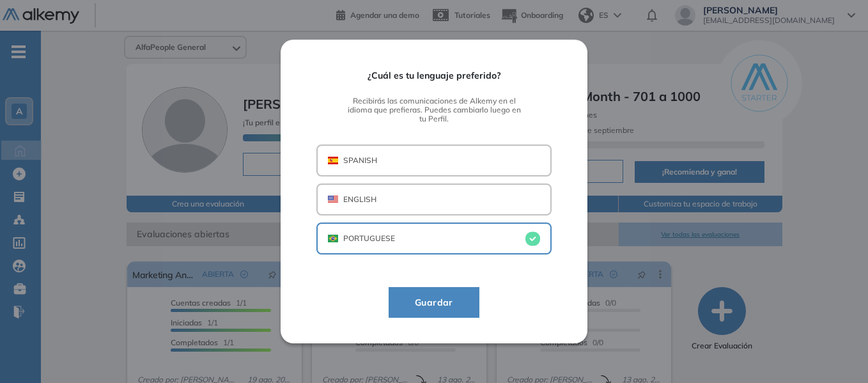  What do you see at coordinates (434, 75) in the screenshot?
I see `span: ¿Cuál es tu lenguaje preferido?` at bounding box center [434, 75].